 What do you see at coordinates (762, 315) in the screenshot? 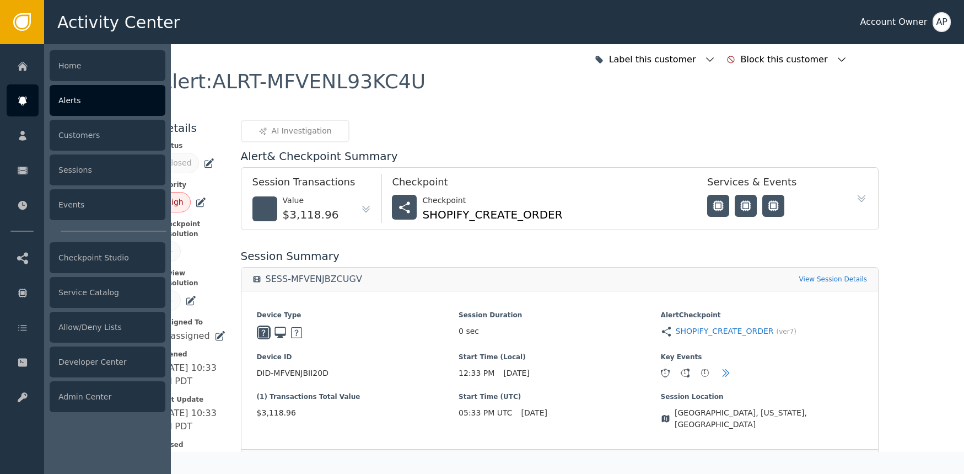
I see `span: Alert Checkpoint` at bounding box center [762, 315].